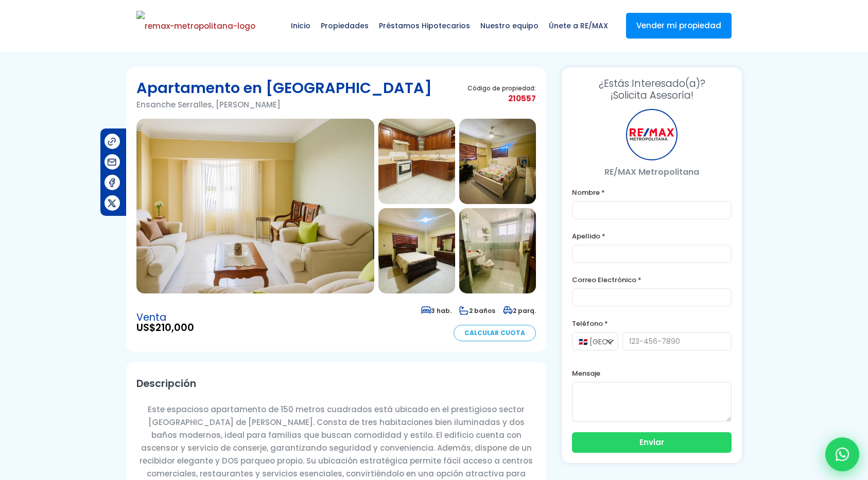 This screenshot has height=480, width=868. Describe the element at coordinates (677, 341) in the screenshot. I see `input: 123-456-7890` at that location.